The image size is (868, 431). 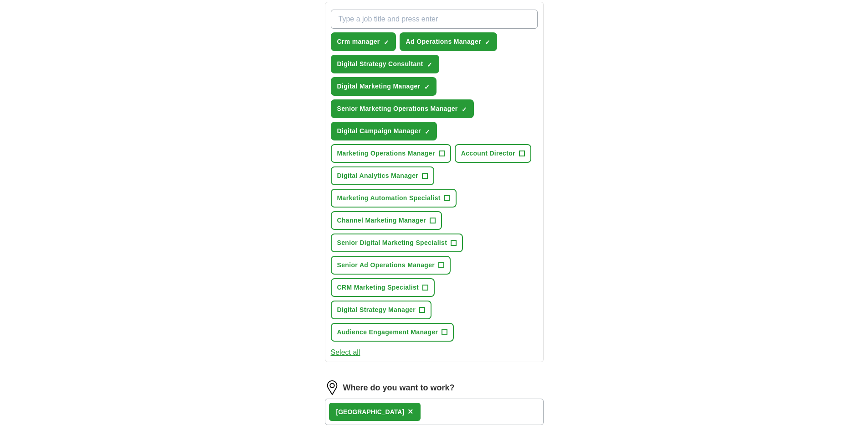 I want to click on button: Marketing Operations Manager, so click(x=391, y=153).